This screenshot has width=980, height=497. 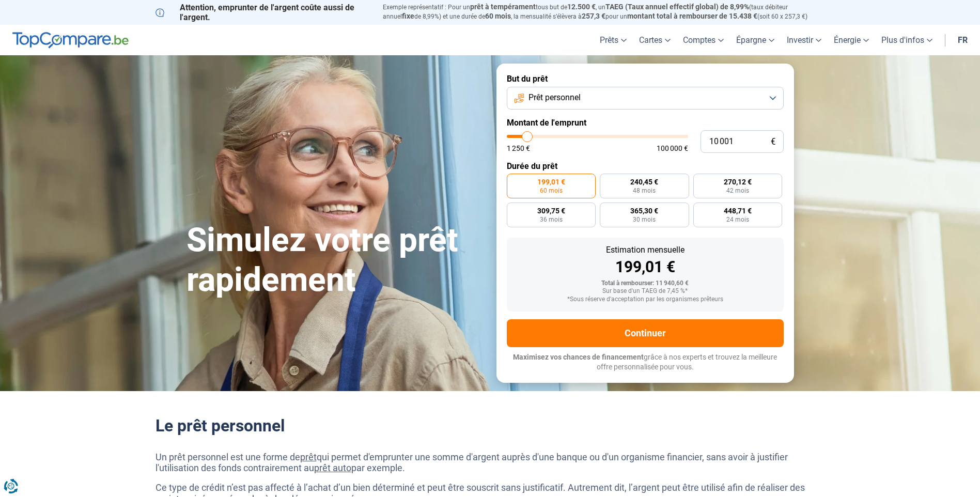 What do you see at coordinates (70, 41) in the screenshot?
I see `img: TopCompare` at bounding box center [70, 41].